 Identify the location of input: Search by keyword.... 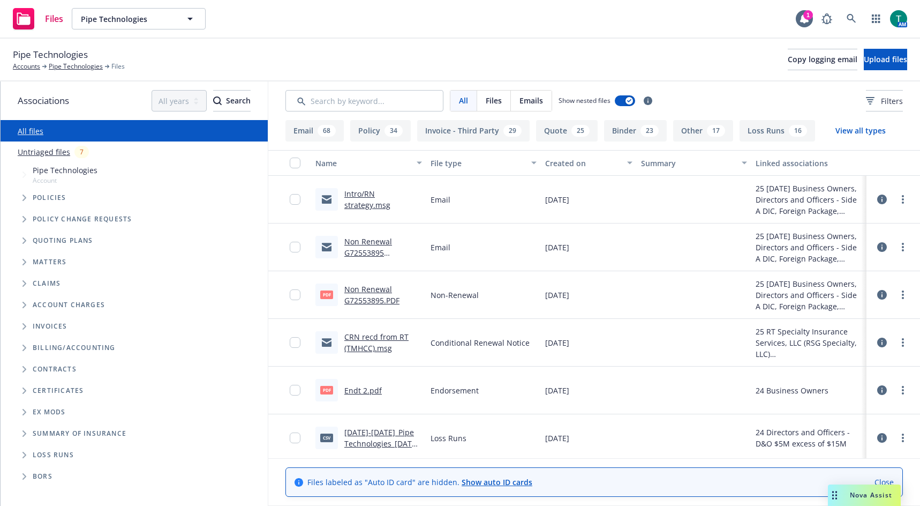
(364, 101).